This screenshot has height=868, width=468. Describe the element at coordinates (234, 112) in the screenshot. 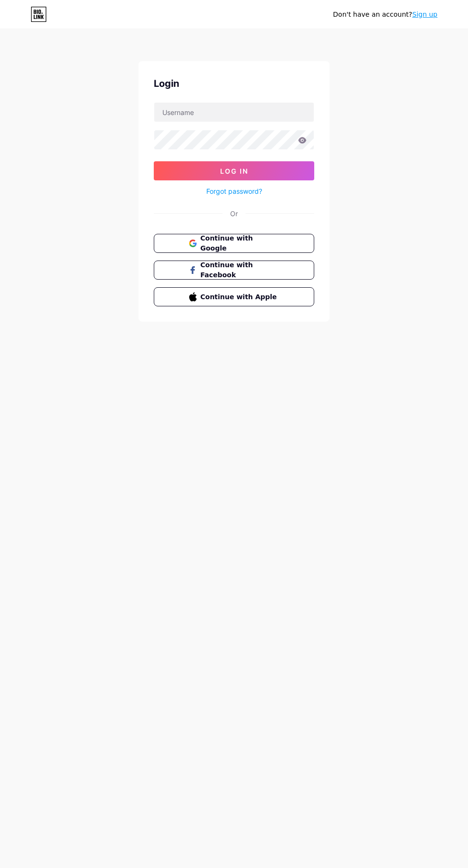

I see `input: Username` at that location.